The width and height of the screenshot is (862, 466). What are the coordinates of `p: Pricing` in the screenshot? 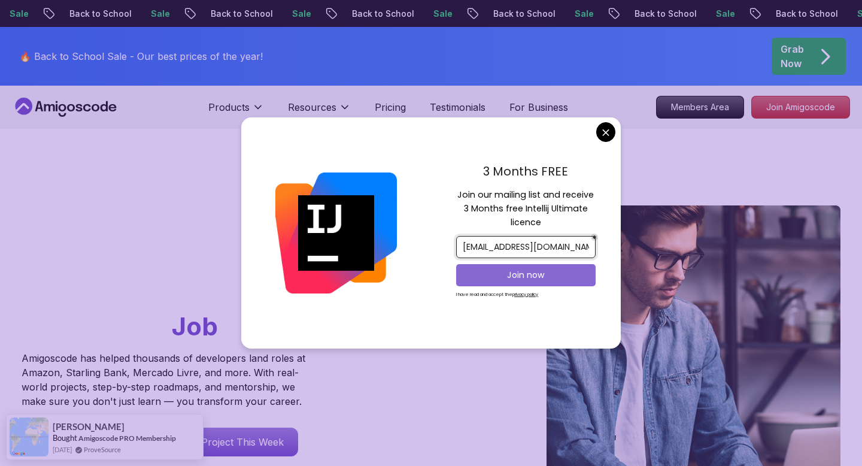 It's located at (390, 107).